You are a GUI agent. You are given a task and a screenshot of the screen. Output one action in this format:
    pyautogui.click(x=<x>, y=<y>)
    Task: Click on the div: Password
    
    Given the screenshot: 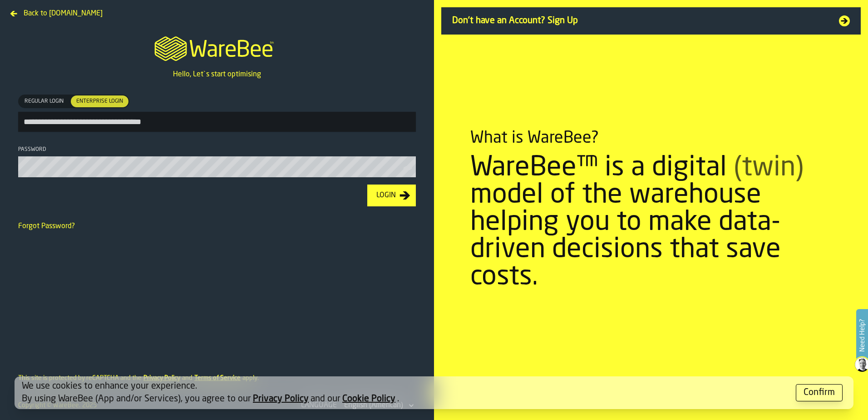 What is the action you would take?
    pyautogui.click(x=217, y=149)
    